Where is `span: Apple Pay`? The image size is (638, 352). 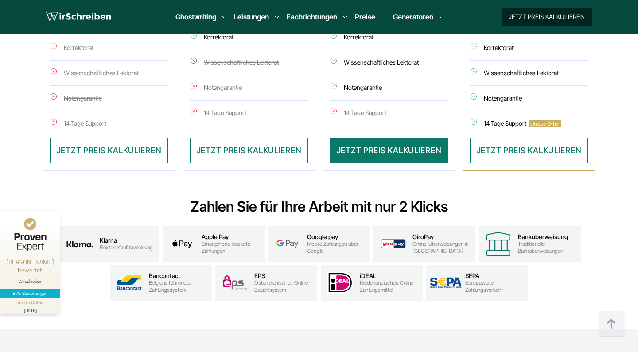
span: Apple Pay is located at coordinates (231, 237).